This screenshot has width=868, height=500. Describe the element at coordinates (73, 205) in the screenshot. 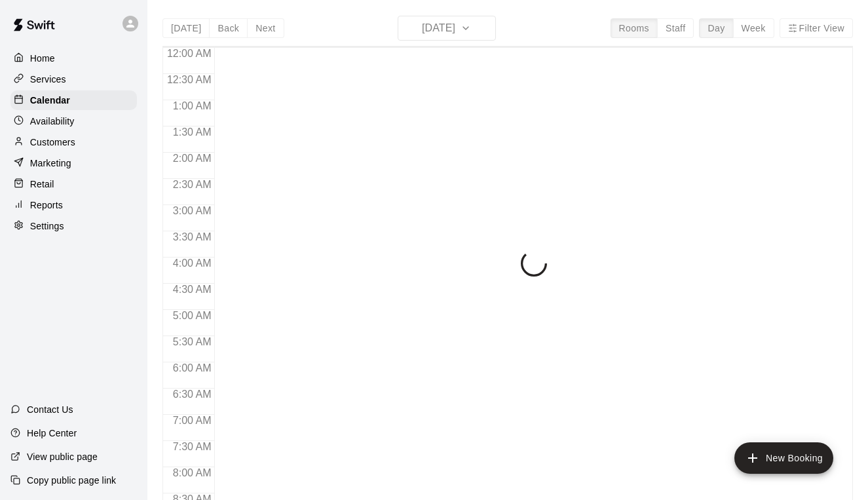

I see `a: Reports` at that location.